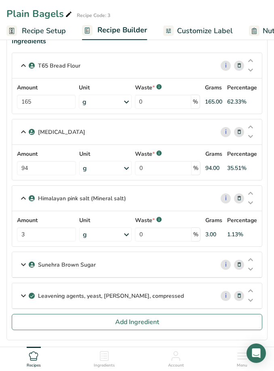  What do you see at coordinates (44, 31) in the screenshot?
I see `span: Recipe Setup` at bounding box center [44, 31].